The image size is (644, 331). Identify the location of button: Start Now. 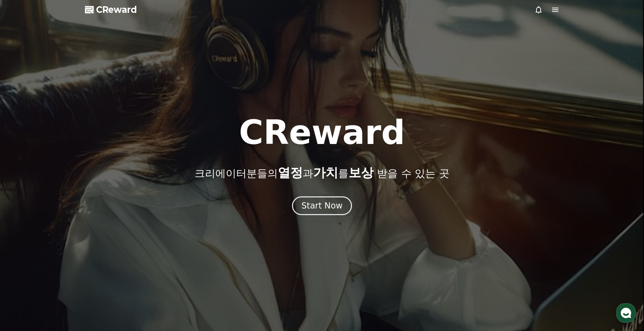
(322, 206).